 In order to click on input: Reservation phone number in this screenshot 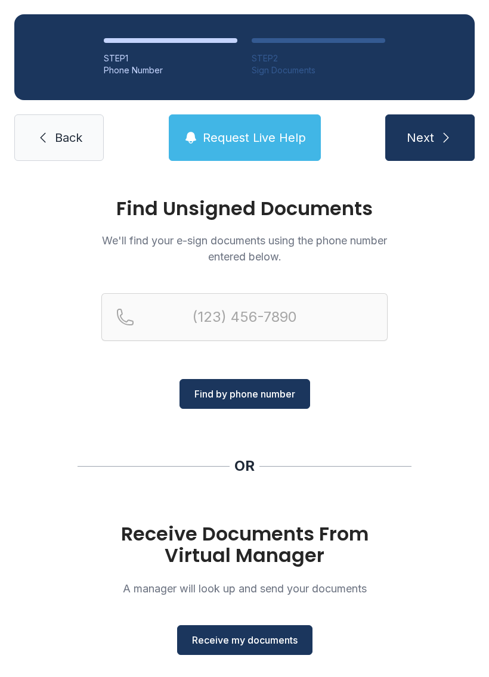, I will do `click(244, 317)`.